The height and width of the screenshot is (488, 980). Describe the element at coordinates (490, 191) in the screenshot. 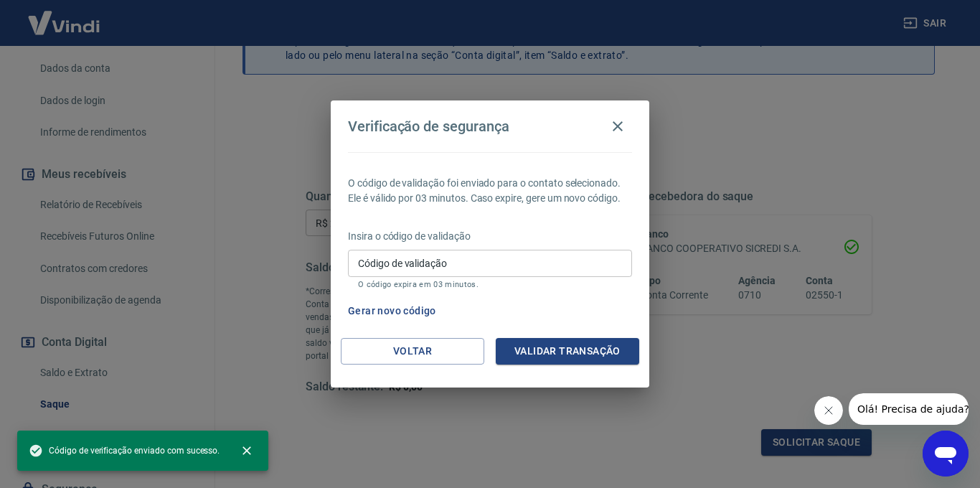

I see `p: O código de validação foi enviado para o contato selecionado. Ele é válido por 03 minutos. Caso e...` at that location.